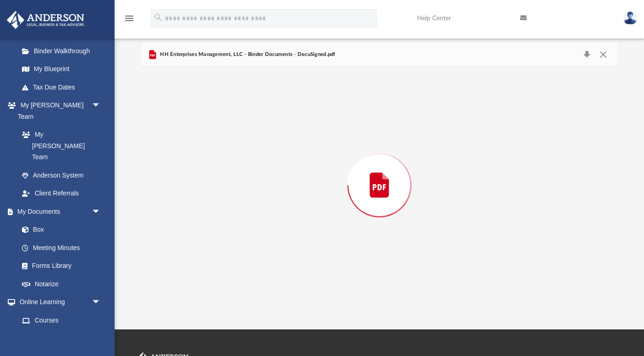  What do you see at coordinates (380, 173) in the screenshot?
I see `div: Preview` at bounding box center [380, 173].